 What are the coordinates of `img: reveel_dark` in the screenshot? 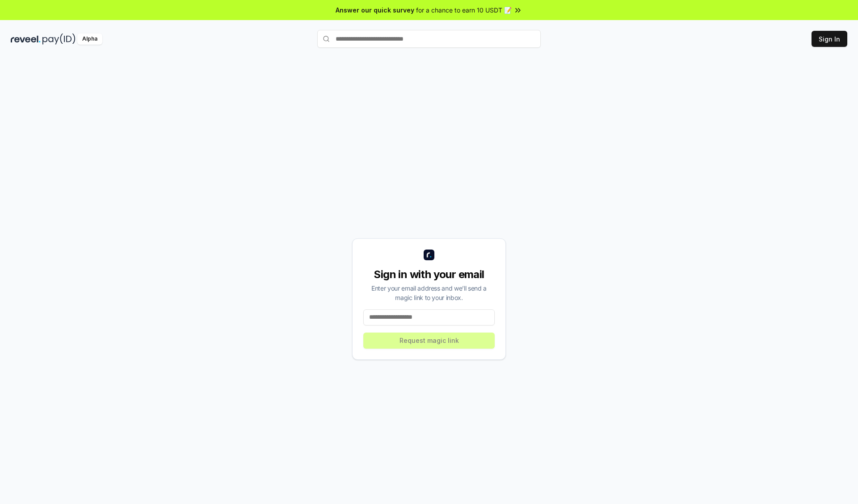 It's located at (25, 39).